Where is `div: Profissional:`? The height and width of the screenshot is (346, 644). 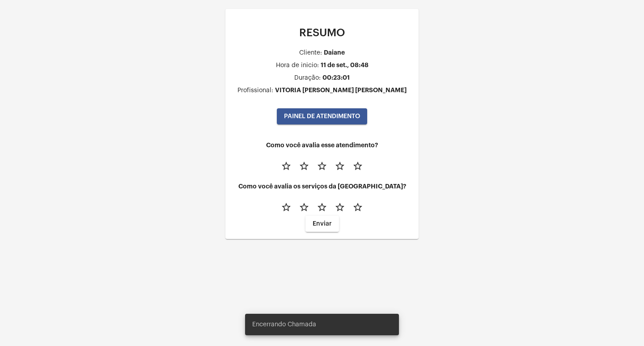 div: Profissional: is located at coordinates (255, 91).